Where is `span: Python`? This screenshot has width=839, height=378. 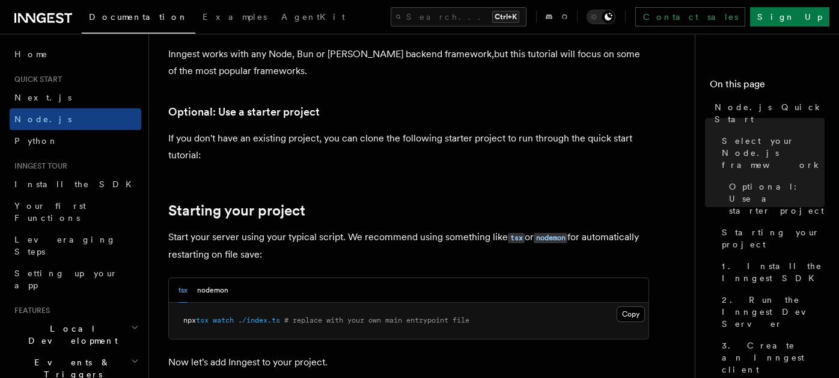
span: Python is located at coordinates (36, 141).